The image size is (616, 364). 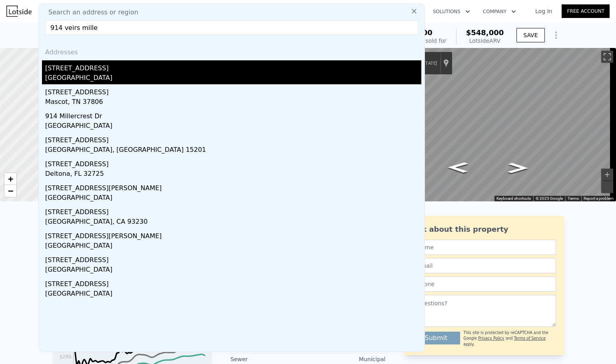 What do you see at coordinates (446, 63) in the screenshot?
I see `a: Show location on map` at bounding box center [446, 63].